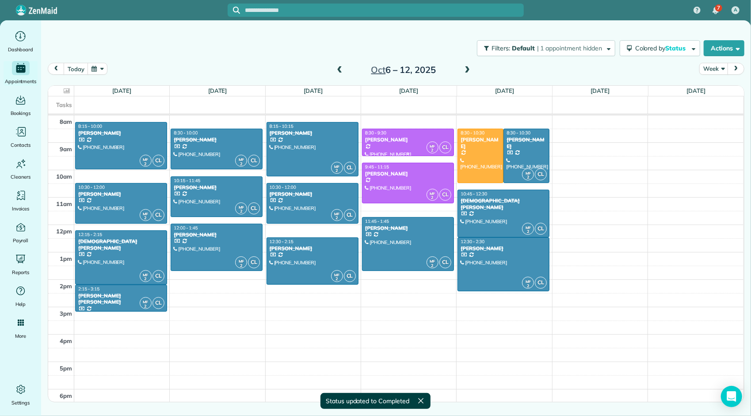  What do you see at coordinates (21, 272) in the screenshot?
I see `span: Reports` at bounding box center [21, 272].